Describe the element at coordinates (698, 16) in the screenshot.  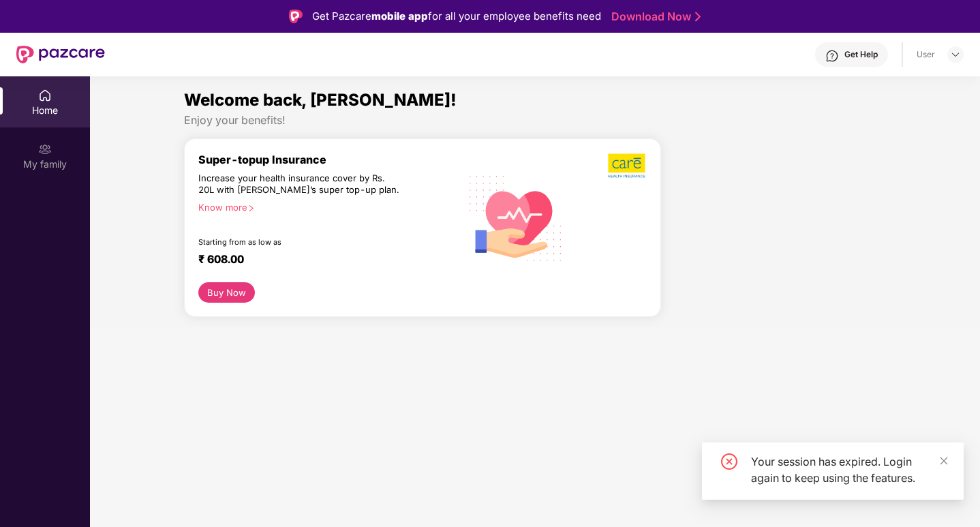
I see `img: Stroke` at that location.